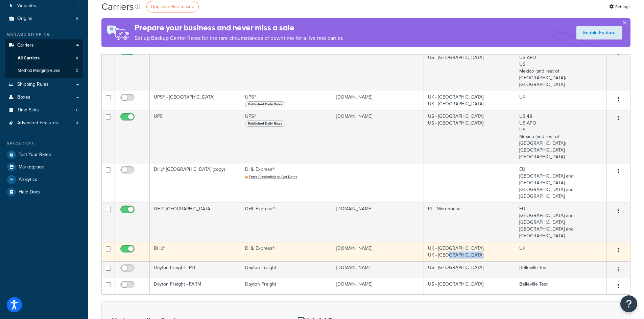 This screenshot has height=319, width=644. I want to click on a: Settings, so click(620, 7).